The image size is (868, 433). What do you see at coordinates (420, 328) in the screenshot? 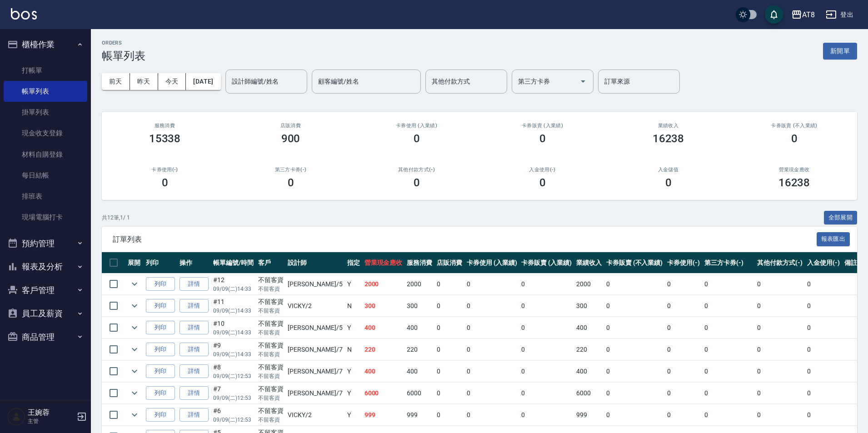
I see `td: 400` at bounding box center [420, 328].